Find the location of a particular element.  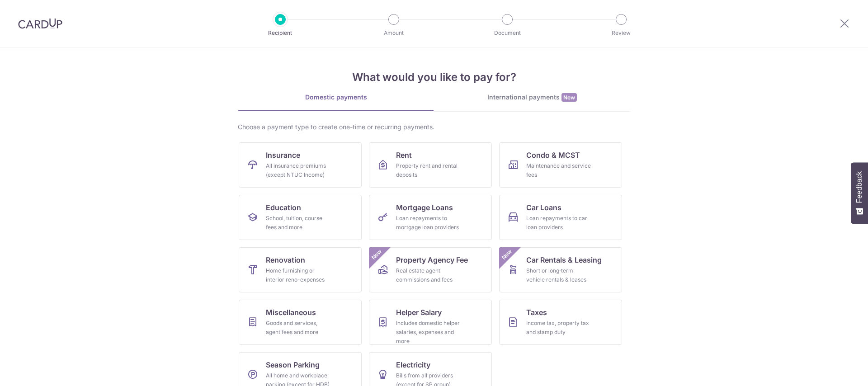

div: Loan repayments to car loan providers is located at coordinates (559, 223).